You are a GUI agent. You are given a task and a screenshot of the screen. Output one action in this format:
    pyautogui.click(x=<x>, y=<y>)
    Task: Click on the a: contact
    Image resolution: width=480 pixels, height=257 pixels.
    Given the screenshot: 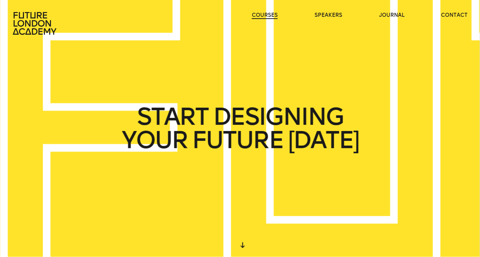 What is the action you would take?
    pyautogui.click(x=455, y=15)
    